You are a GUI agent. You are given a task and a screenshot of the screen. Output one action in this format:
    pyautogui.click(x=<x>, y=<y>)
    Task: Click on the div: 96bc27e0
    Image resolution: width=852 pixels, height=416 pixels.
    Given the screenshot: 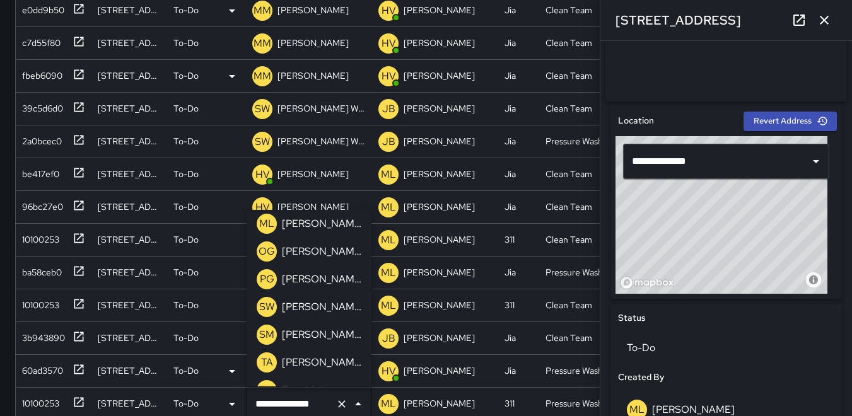 What is the action you would take?
    pyautogui.click(x=40, y=204)
    